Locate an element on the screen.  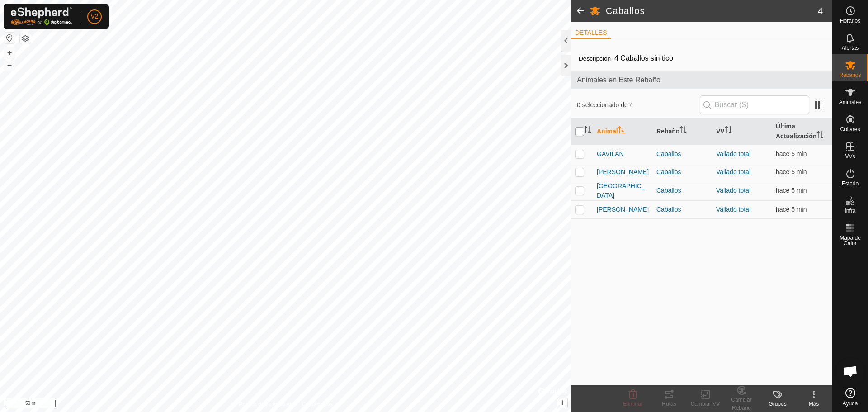
li: DETALLES is located at coordinates (591, 34).